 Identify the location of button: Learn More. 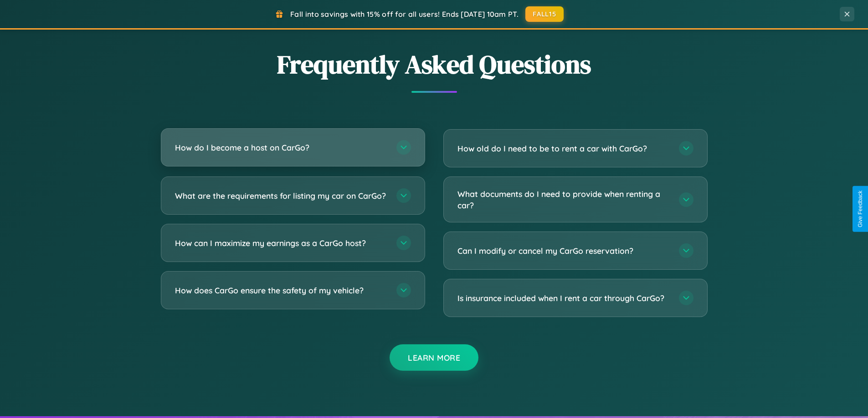
(434, 358).